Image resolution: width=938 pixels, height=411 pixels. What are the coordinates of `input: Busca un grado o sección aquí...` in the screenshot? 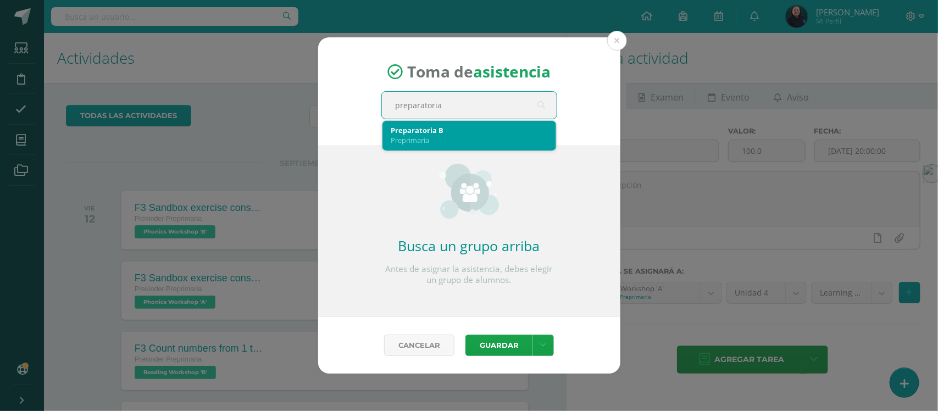 It's located at (469, 105).